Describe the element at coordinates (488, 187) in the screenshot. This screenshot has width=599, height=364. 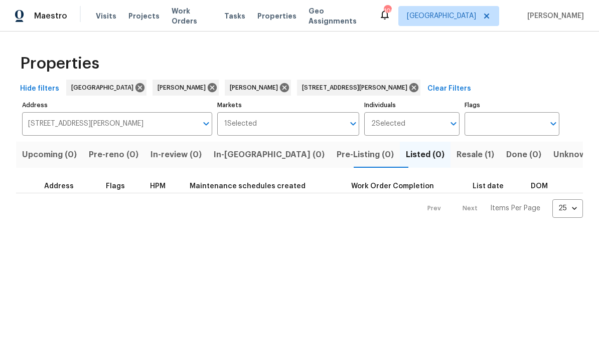
I see `span: List date` at that location.